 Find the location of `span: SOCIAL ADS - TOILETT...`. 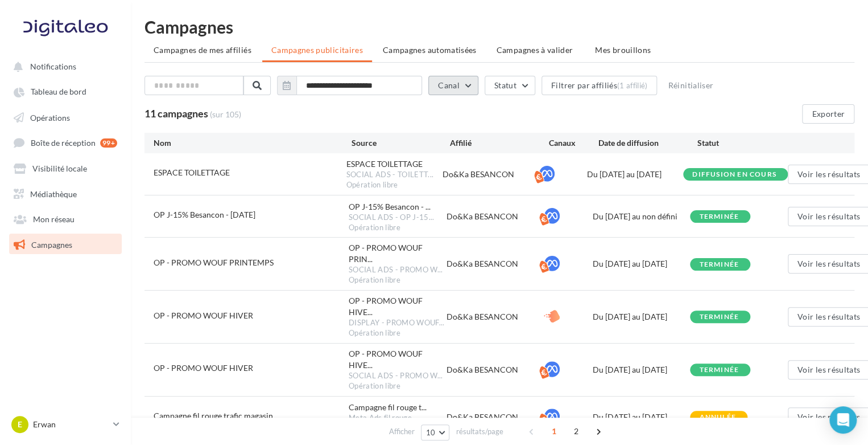

span: SOCIAL ADS - TOILETT... is located at coordinates (390, 175).